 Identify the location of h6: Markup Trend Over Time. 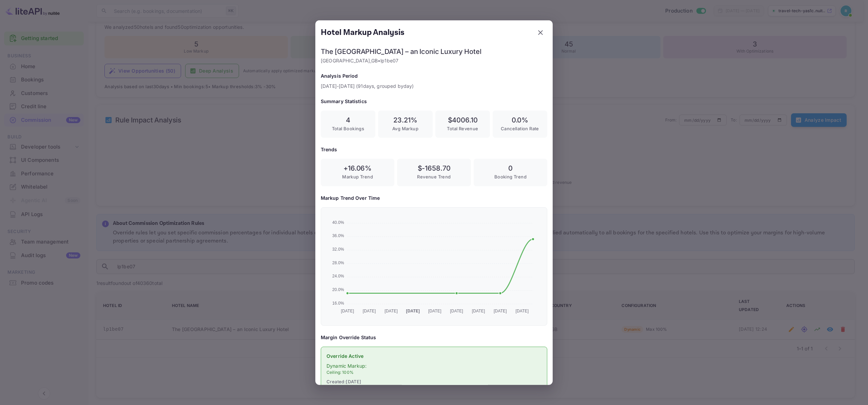
(434, 198).